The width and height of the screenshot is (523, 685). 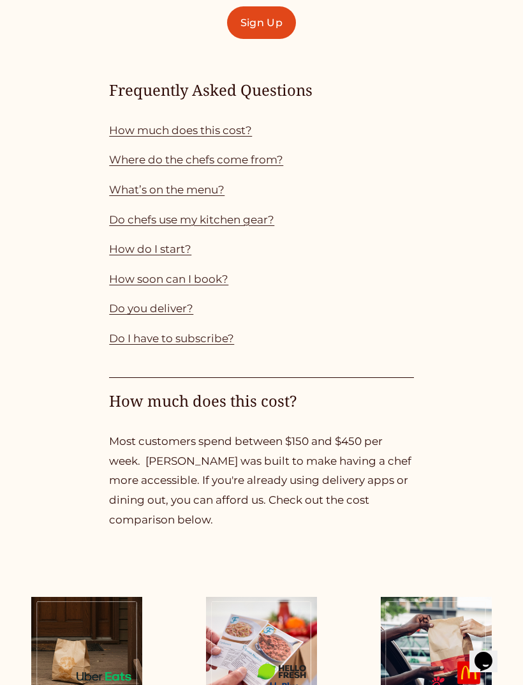 I want to click on a: How do I start?, so click(x=150, y=249).